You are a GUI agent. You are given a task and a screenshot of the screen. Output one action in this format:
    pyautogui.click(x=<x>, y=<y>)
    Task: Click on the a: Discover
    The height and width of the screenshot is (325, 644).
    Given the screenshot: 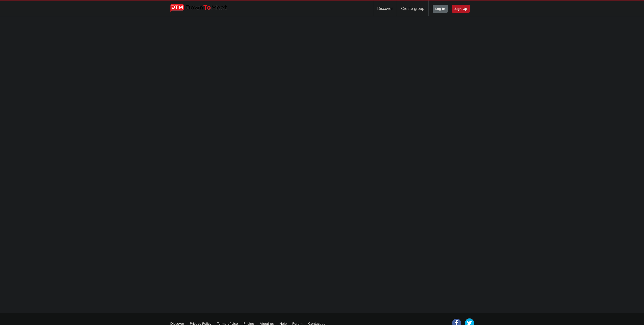 What is the action you would take?
    pyautogui.click(x=385, y=8)
    